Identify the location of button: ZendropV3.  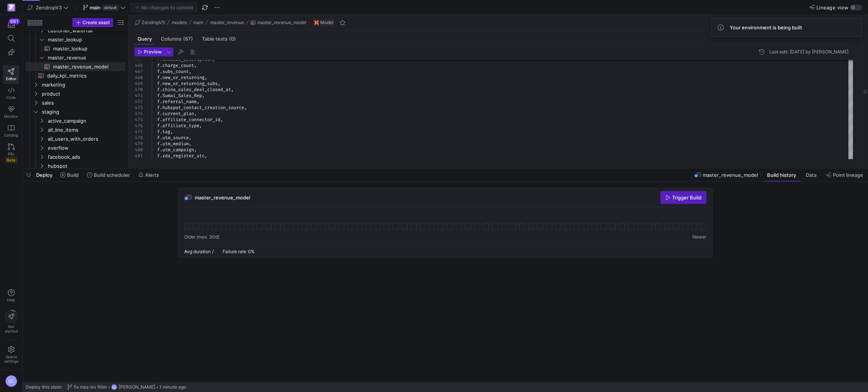
(48, 8).